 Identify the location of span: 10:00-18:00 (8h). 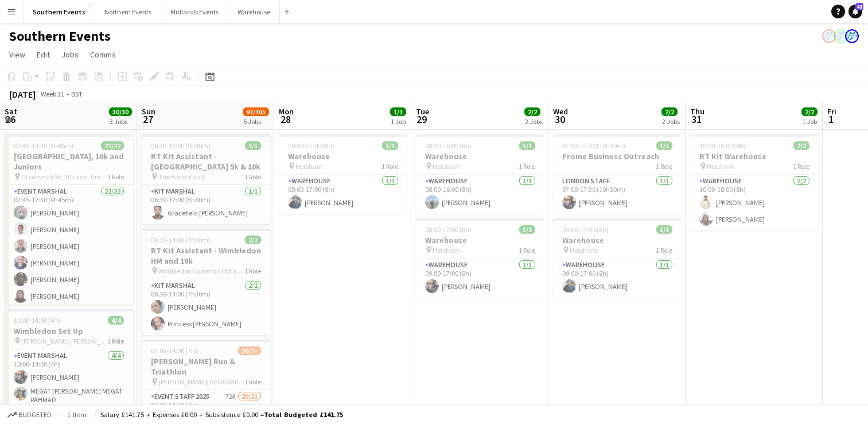
(722, 145).